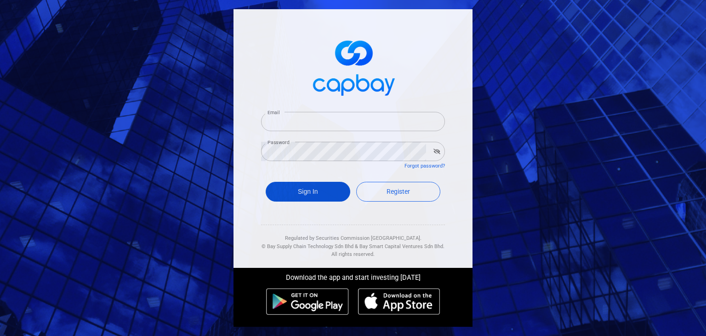 The width and height of the screenshot is (706, 336). Describe the element at coordinates (279, 142) in the screenshot. I see `label: Password` at that location.